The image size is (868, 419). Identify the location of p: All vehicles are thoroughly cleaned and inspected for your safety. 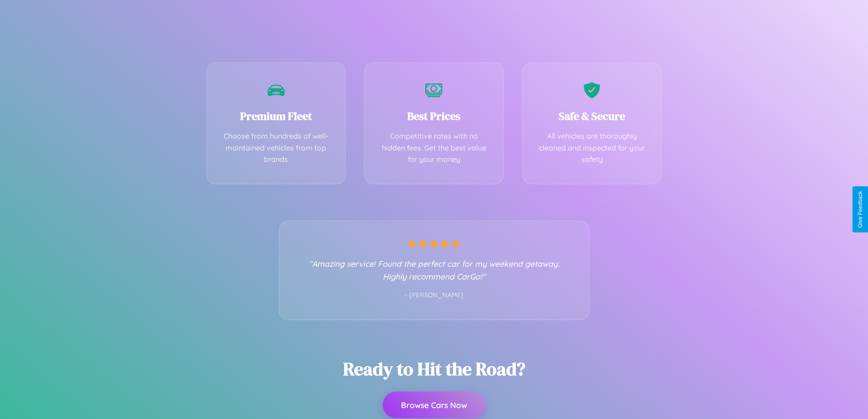
(592, 148).